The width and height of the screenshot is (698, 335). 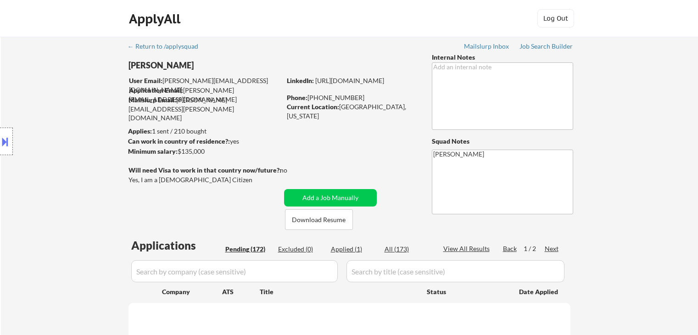 What do you see at coordinates (297, 97) in the screenshot?
I see `strong: Phone:` at bounding box center [297, 97].